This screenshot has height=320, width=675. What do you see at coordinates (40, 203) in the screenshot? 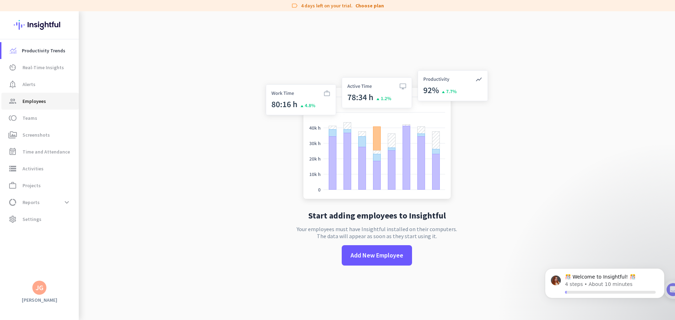
I see `a: data_usageReportsexpand_more` at bounding box center [40, 203].